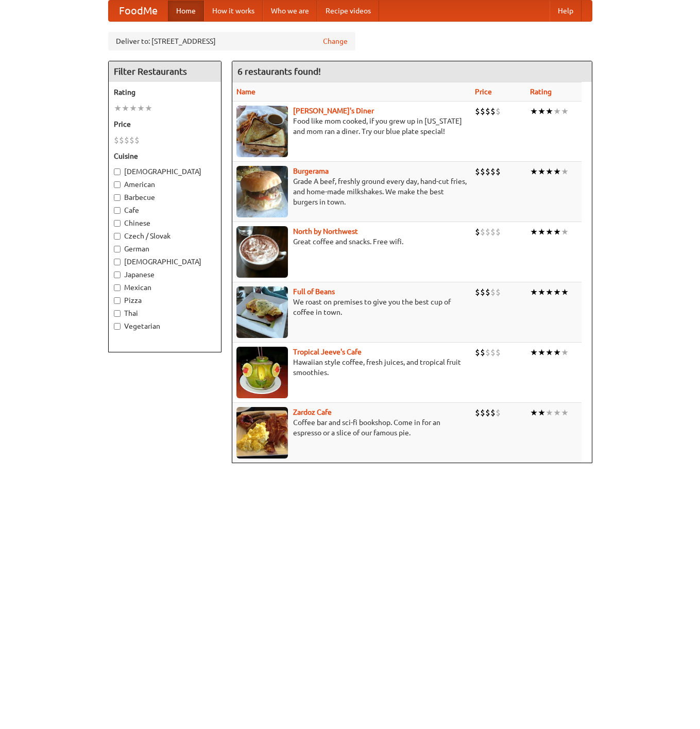 Image resolution: width=700 pixels, height=729 pixels. Describe the element at coordinates (351, 428) in the screenshot. I see `p: Coffee bar and sci-fi bookshop. Come in for an espresso or a slice of our famous pie.` at that location.